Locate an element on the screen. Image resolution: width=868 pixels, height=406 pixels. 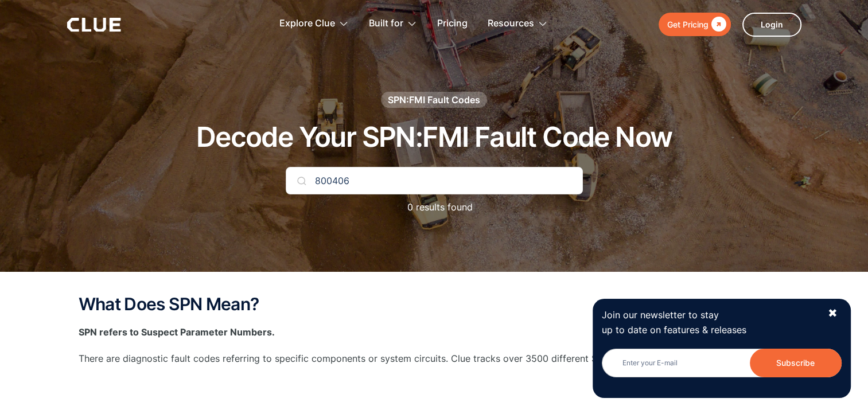
h2: What Does SPN Mean? is located at coordinates (434, 304).